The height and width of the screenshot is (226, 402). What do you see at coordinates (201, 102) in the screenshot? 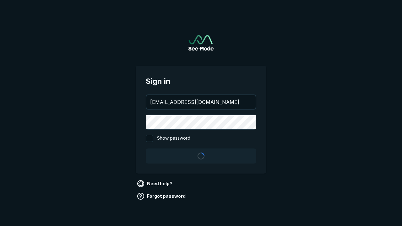
I see `input: your@email.com` at bounding box center [201, 102].